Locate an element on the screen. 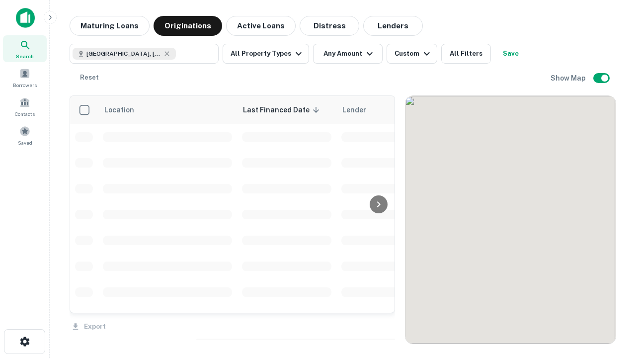 The width and height of the screenshot is (636, 358). span: Last Financed Date is located at coordinates (283, 110).